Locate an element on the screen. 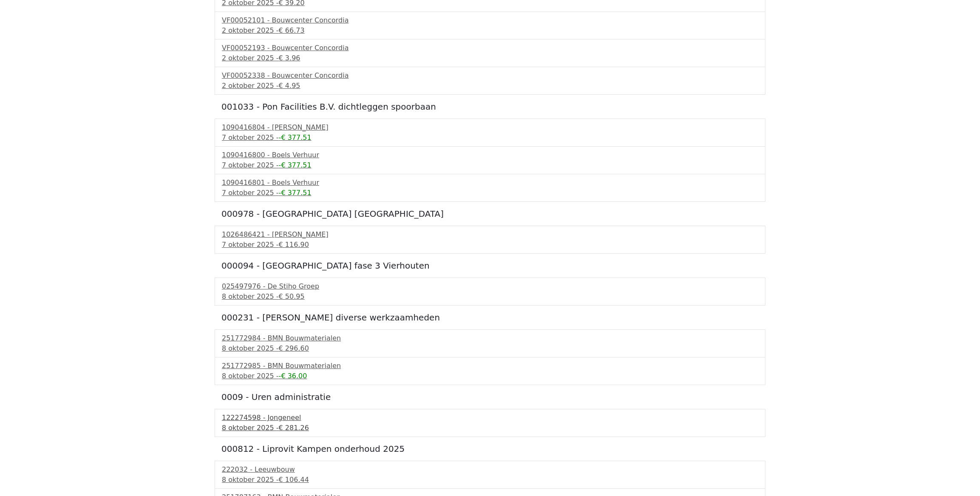 Image resolution: width=980 pixels, height=496 pixels. a: VF00052101 - Bouwcenter Concordia2 oktober 2025 -€ 66.73 is located at coordinates (490, 25).